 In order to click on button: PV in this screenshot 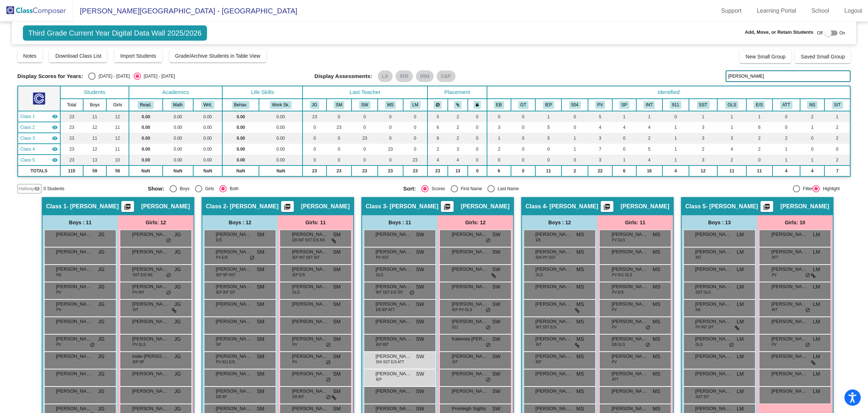, I will do `click(601, 105)`.